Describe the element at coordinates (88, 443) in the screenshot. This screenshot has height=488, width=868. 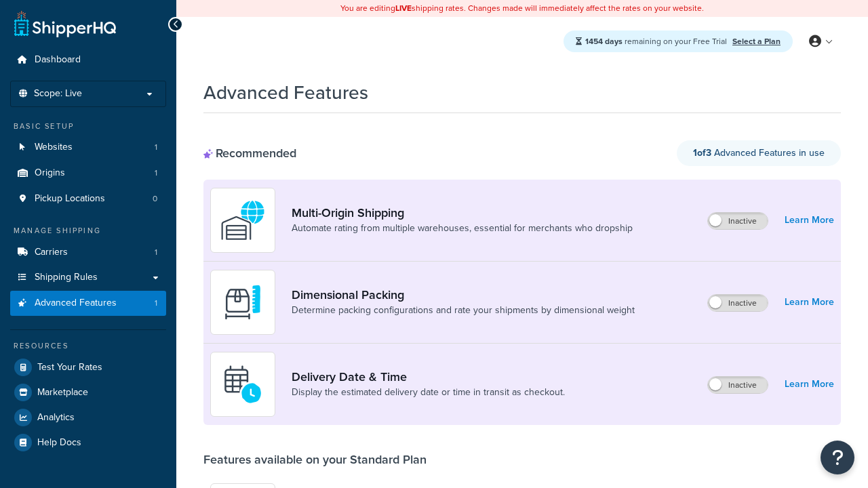
I see `li: Help Docs` at that location.